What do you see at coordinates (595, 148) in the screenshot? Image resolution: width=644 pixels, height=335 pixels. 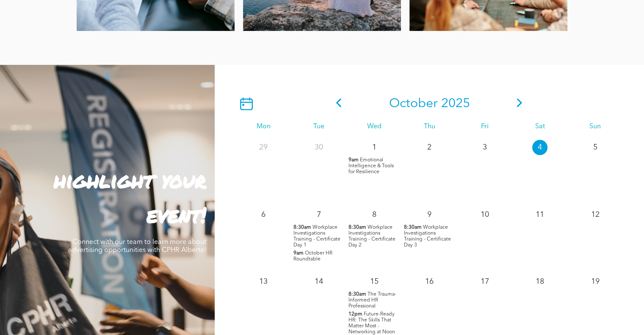 I see `p: 5` at bounding box center [595, 148].